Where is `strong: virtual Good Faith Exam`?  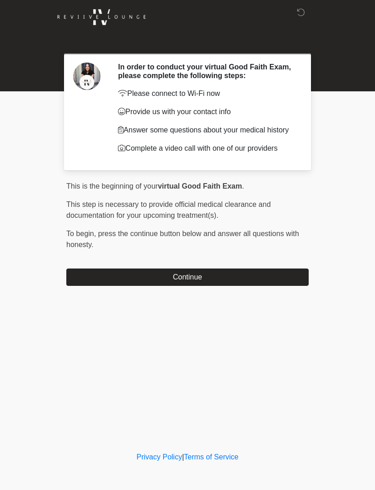
strong: virtual Good Faith Exam is located at coordinates (200, 186).